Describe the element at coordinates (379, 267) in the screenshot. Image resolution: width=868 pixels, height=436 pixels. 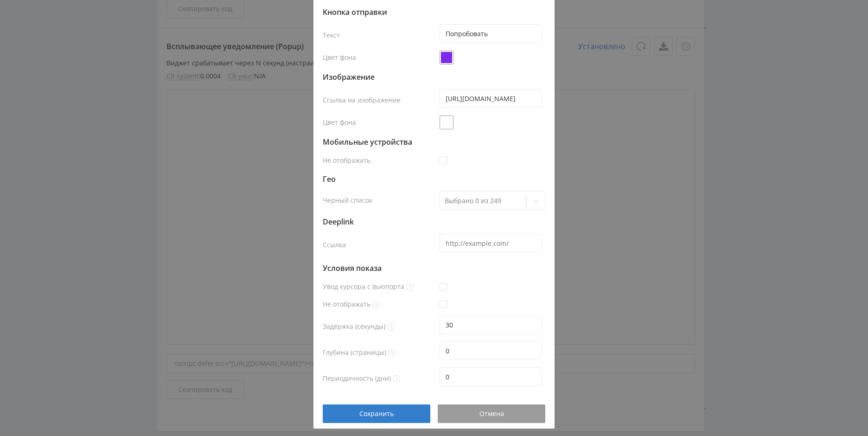
I see `div: Условия показа` at that location.